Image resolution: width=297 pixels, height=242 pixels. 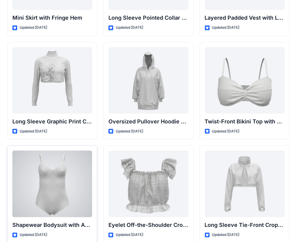 I want to click on a: Long Sleeve Graphic Print Cropped Turtleneck, so click(x=52, y=80).